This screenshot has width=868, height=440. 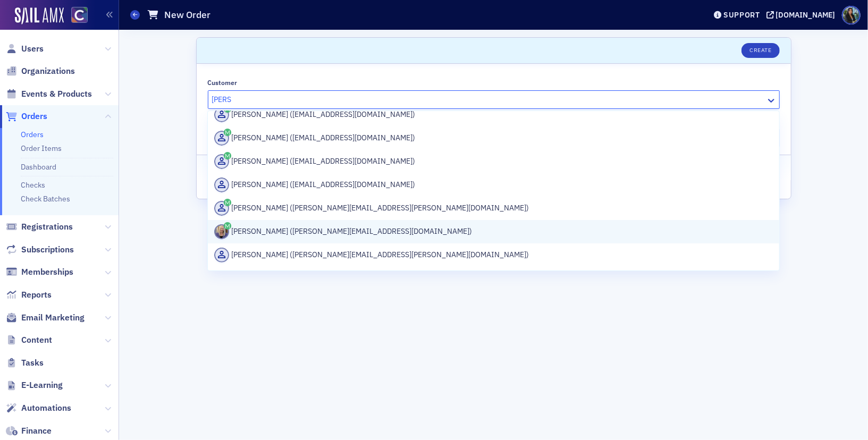 I want to click on a: Events & Products, so click(x=49, y=94).